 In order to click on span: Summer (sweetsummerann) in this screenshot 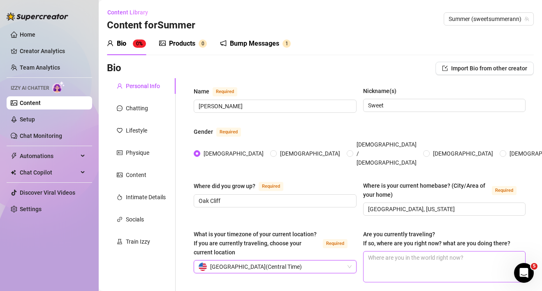, I will do `click(488, 19)`.